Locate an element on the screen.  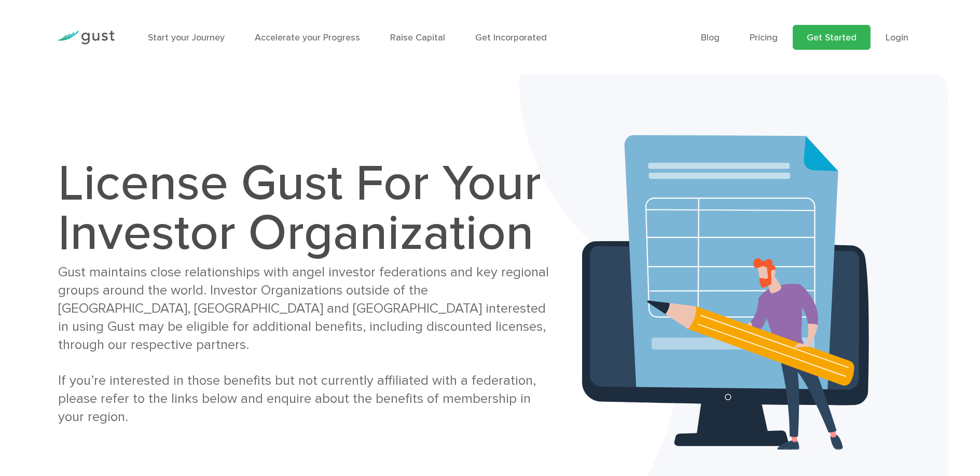
a: Start your Journey is located at coordinates (186, 37).